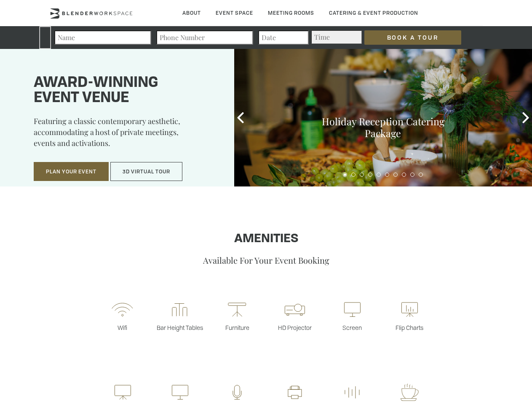  Describe the element at coordinates (205, 37) in the screenshot. I see `input: Phone Number` at that location.